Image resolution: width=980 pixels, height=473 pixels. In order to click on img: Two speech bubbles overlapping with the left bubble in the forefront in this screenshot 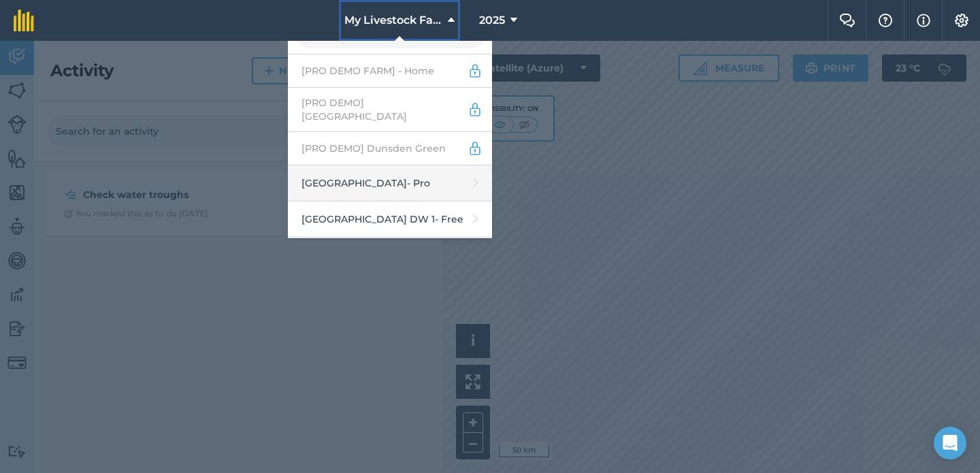, I will do `click(847, 21)`.